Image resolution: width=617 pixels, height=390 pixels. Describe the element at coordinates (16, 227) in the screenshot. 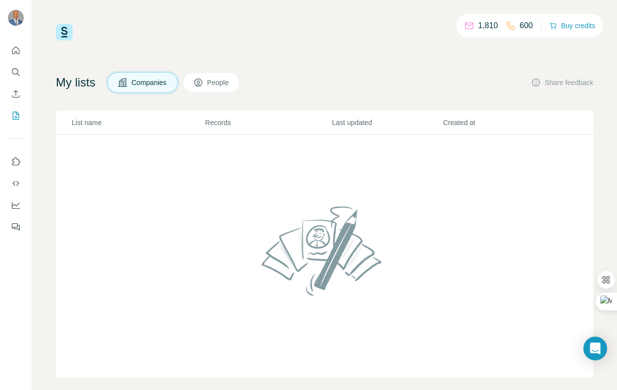

I see `button: Feedback` at that location.